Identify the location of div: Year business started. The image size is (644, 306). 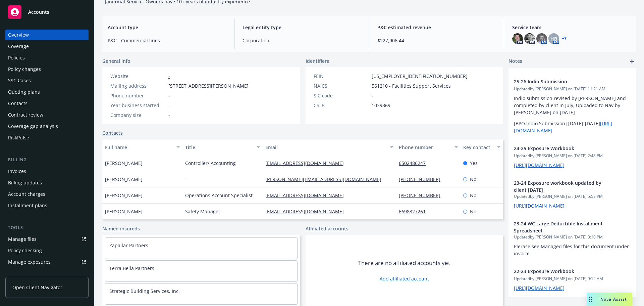
(138, 105).